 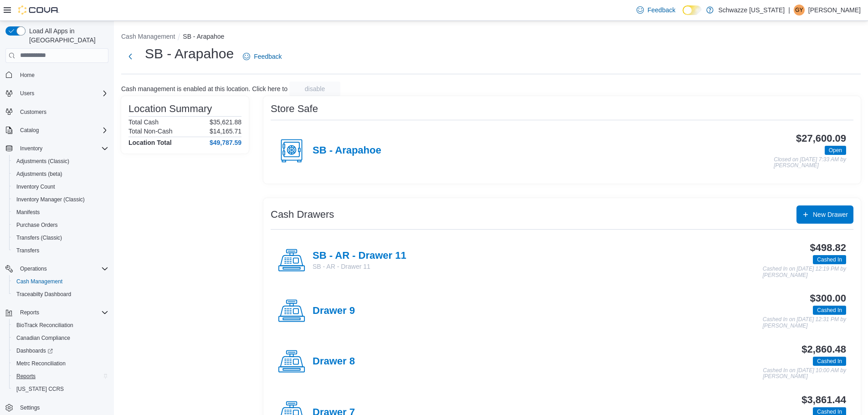 I want to click on a: Dashboards, so click(x=61, y=350).